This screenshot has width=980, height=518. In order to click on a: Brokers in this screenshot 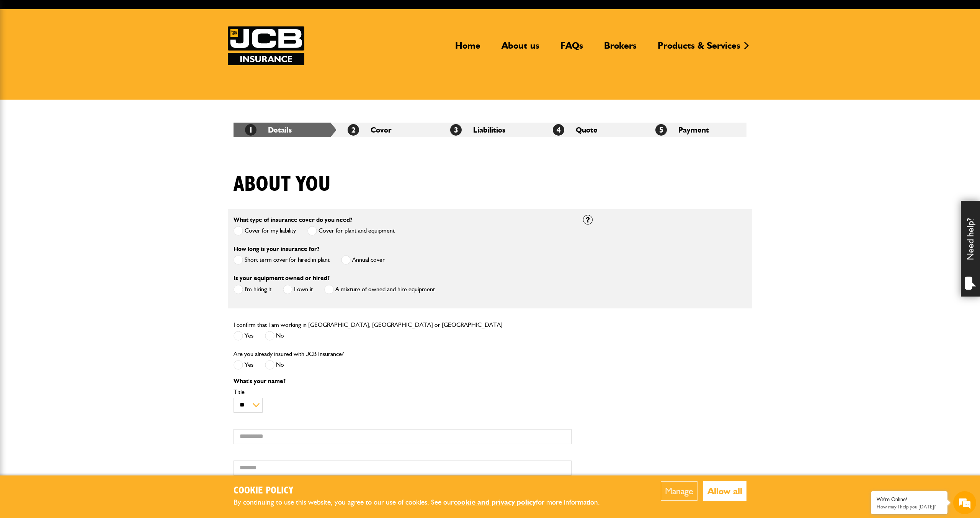, I will do `click(620, 48)`.